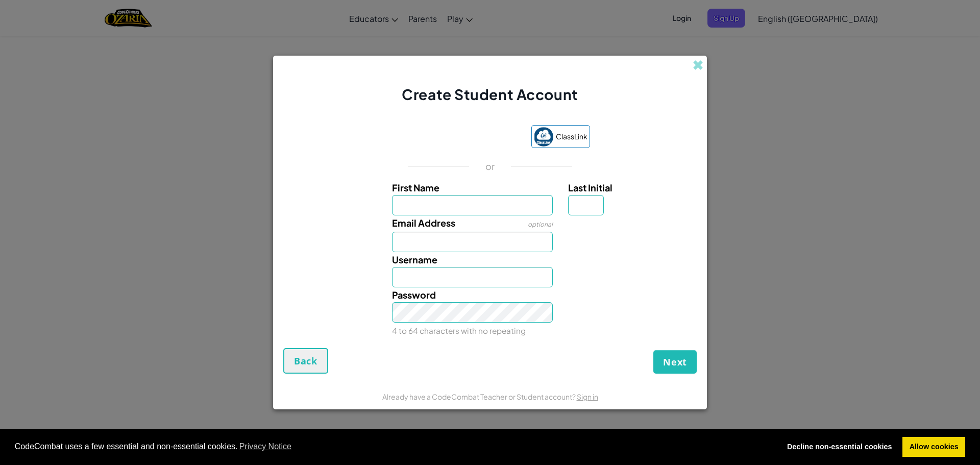 The height and width of the screenshot is (465, 980). Describe the element at coordinates (424, 223) in the screenshot. I see `span: Email Address` at that location.